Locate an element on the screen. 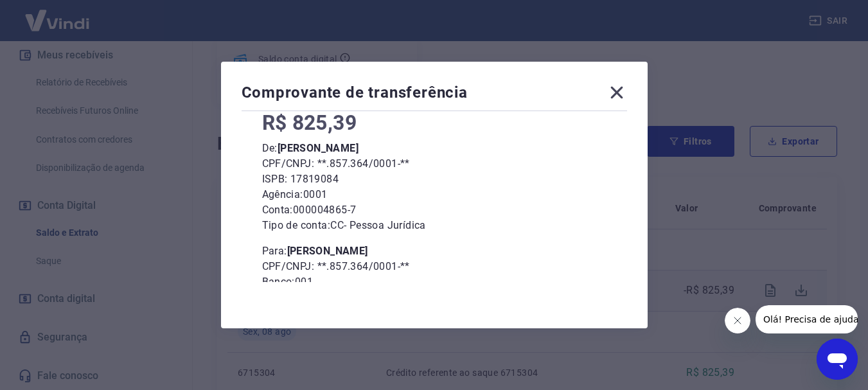  p: Agência: 0001 is located at coordinates (434, 195).